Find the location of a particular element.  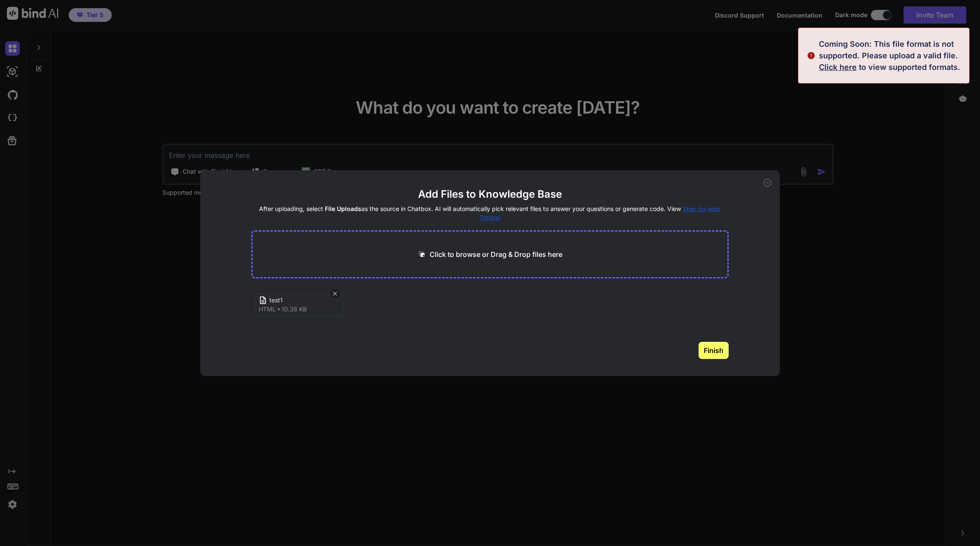

h4: After uploading, select as the source in Chatbox. AI will automatically pick relevant files to an... is located at coordinates (490, 213).